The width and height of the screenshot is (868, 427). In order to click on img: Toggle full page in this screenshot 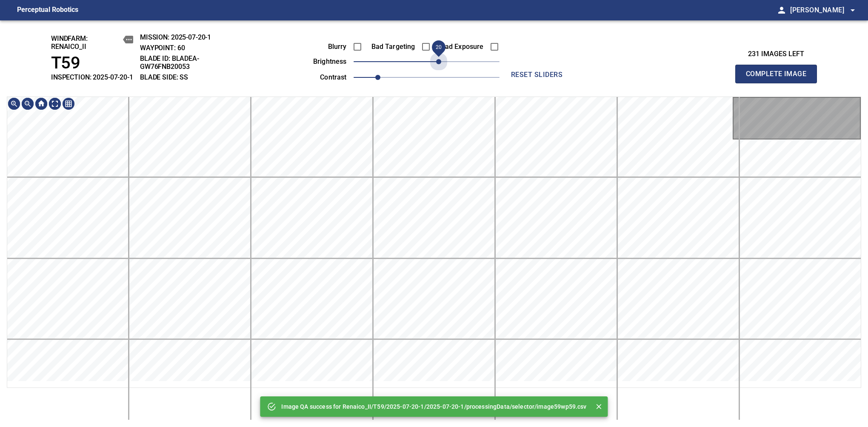, I will do `click(55, 103)`.